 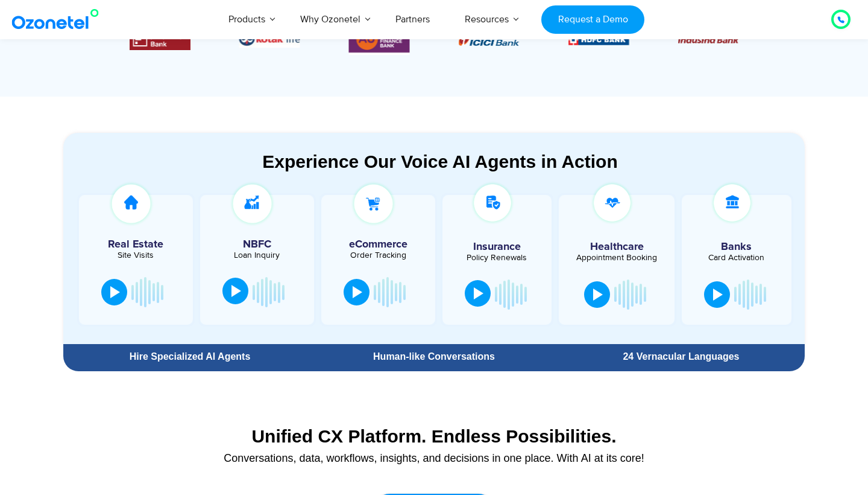 I want to click on div: 1 / 6, so click(x=488, y=39).